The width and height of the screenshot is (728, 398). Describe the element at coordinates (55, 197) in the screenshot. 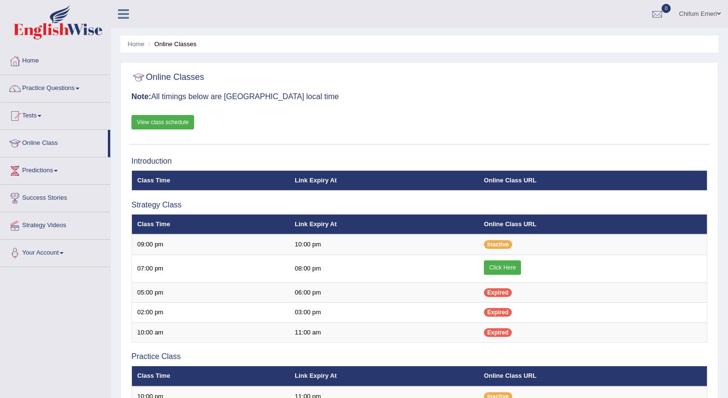

I see `a: Success Stories` at that location.